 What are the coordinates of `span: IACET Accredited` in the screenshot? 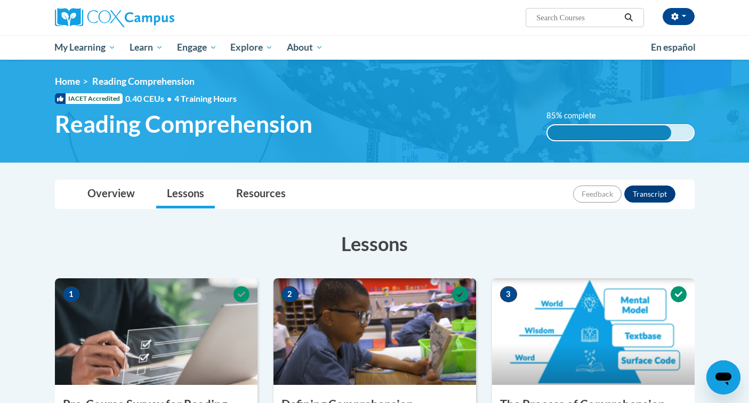 It's located at (88, 99).